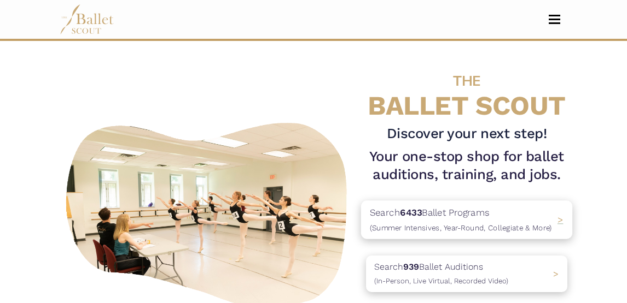 The image size is (627, 303). Describe the element at coordinates (460, 227) in the screenshot. I see `span: (Summer Intensives, Year-Round, Collegiate & More)` at that location.